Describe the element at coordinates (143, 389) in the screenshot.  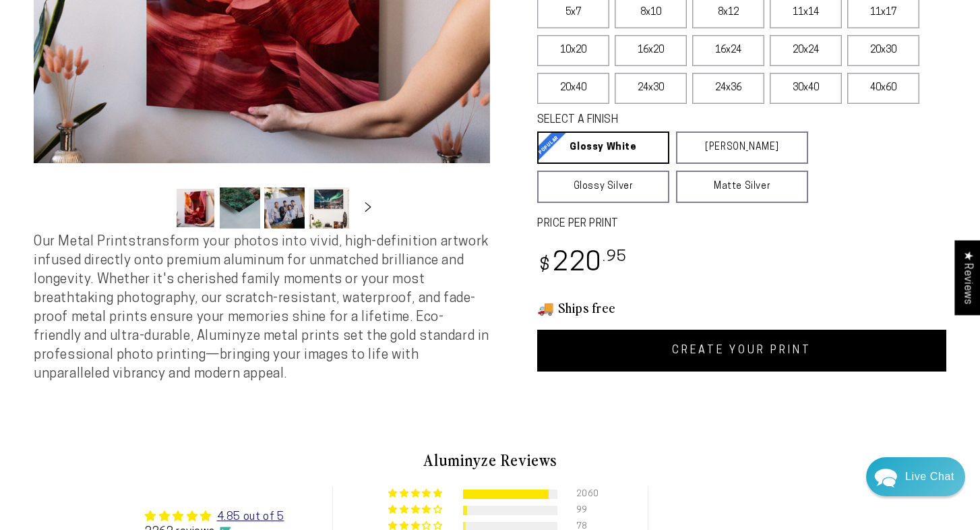
I see `span: We run on` at that location.